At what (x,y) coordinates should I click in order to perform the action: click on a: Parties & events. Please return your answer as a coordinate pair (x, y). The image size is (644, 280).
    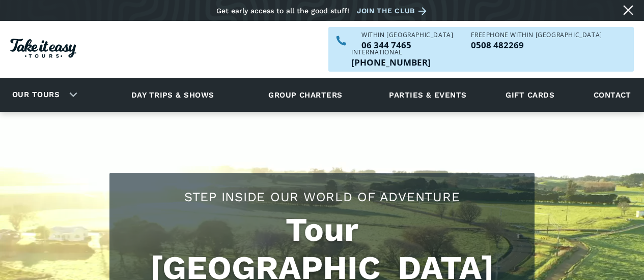
    Looking at the image, I should click on (427, 94).